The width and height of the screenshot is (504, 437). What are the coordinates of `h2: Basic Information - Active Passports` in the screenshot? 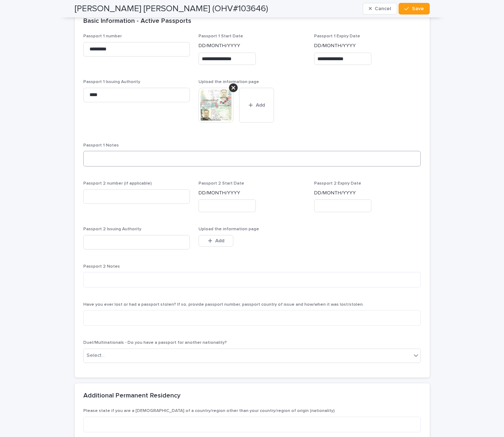 It's located at (137, 21).